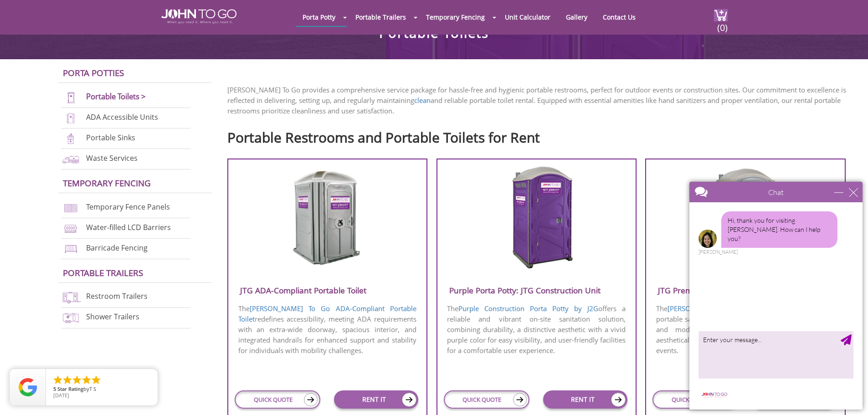  Describe the element at coordinates (70, 98) in the screenshot. I see `img: portable-toilets-new.png` at that location.